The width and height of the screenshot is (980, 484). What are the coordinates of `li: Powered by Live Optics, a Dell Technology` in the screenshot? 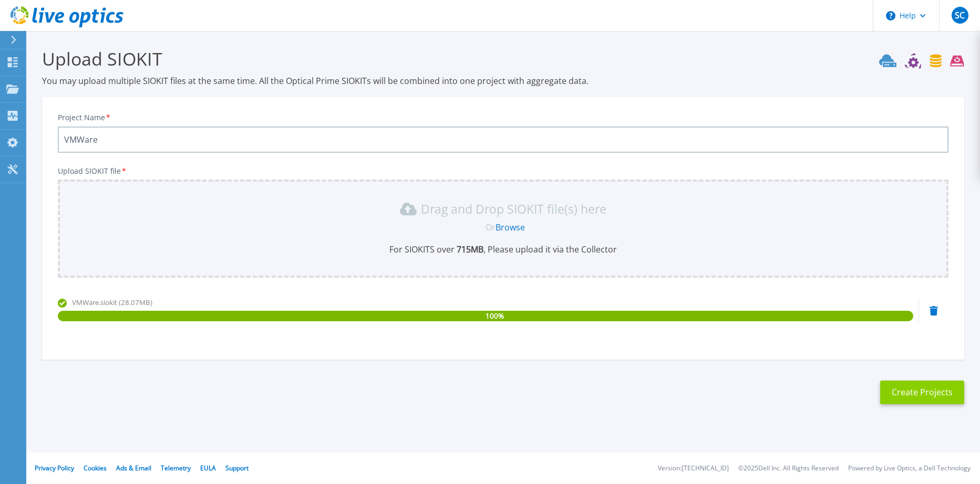 It's located at (909, 469).